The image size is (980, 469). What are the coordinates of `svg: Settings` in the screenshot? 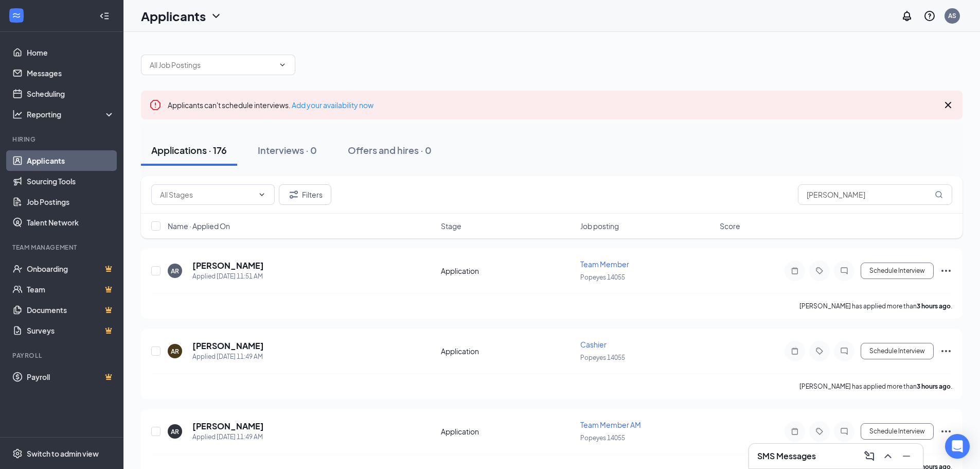 It's located at (18, 453).